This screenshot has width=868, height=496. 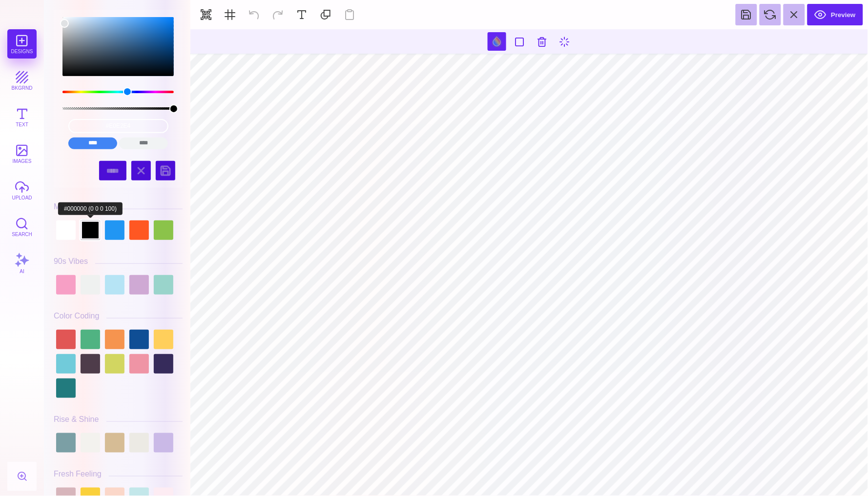 I want to click on button: Search, so click(x=22, y=227).